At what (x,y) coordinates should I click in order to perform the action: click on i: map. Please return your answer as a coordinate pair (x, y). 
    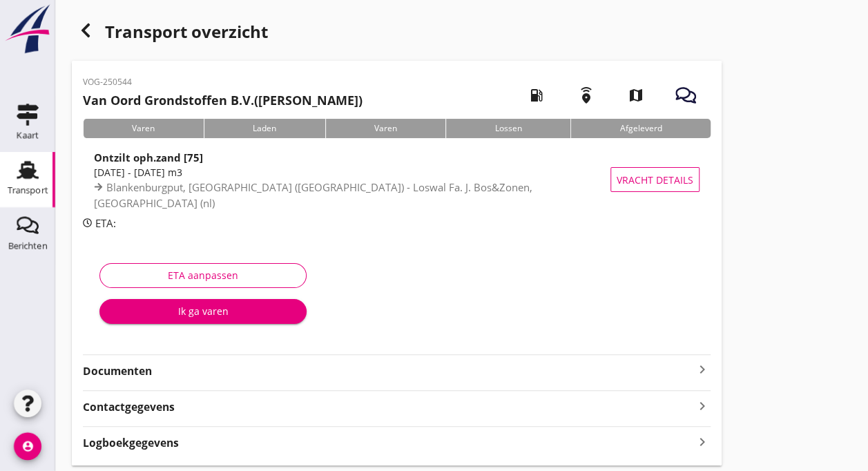
    Looking at the image, I should click on (636, 95).